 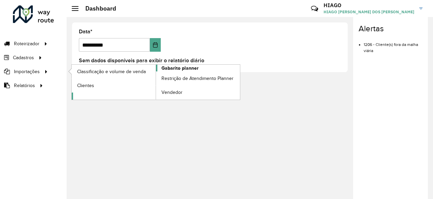 What do you see at coordinates (198, 92) in the screenshot?
I see `a: Vendedor` at bounding box center [198, 92].